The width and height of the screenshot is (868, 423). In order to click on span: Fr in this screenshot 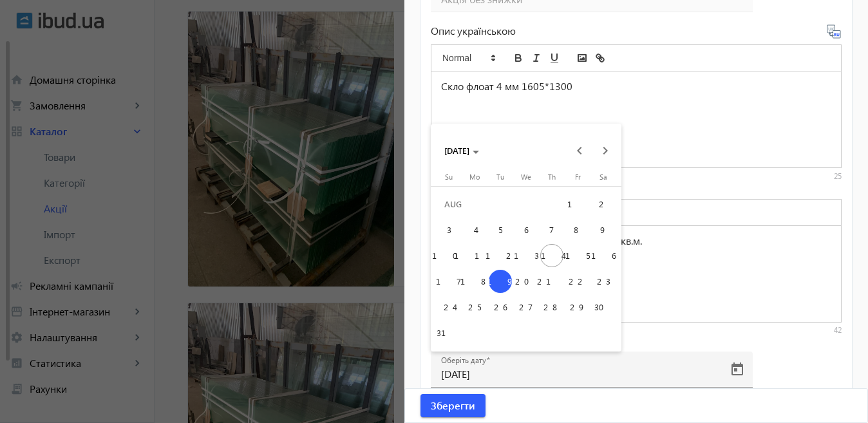, I will do `click(578, 177)`.